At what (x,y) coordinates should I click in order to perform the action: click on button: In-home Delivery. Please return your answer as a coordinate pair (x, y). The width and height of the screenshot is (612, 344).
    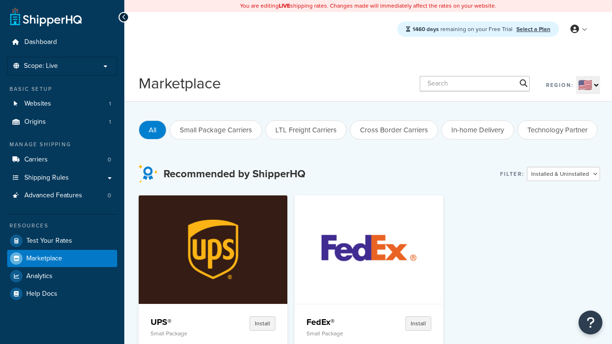
    Looking at the image, I should click on (477, 130).